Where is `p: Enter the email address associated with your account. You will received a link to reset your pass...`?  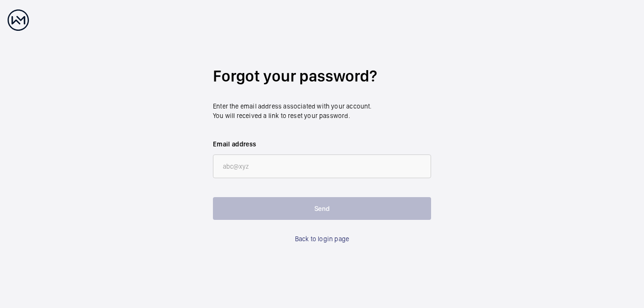
p: Enter the email address associated with your account. You will received a link to reset your pass... is located at coordinates (322, 111).